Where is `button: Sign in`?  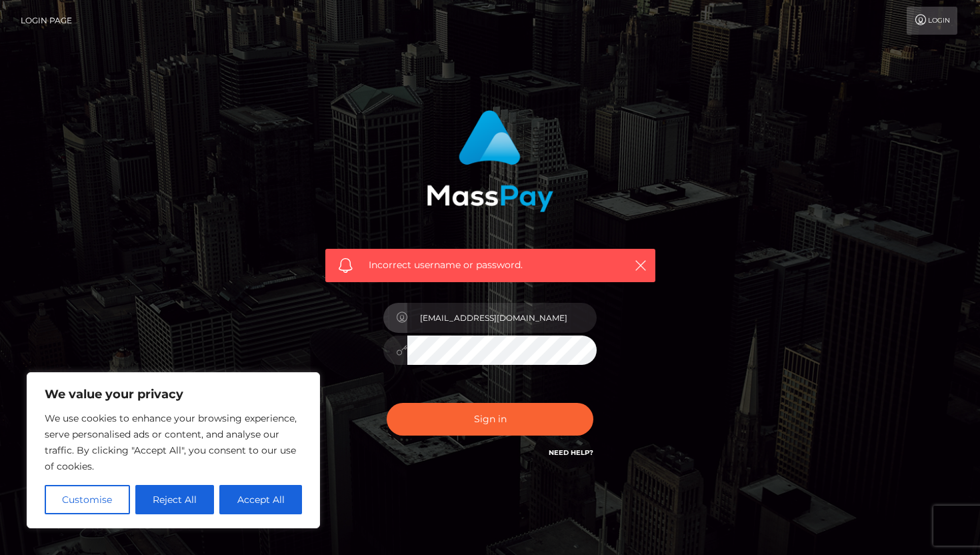
button: Sign in is located at coordinates (490, 419).